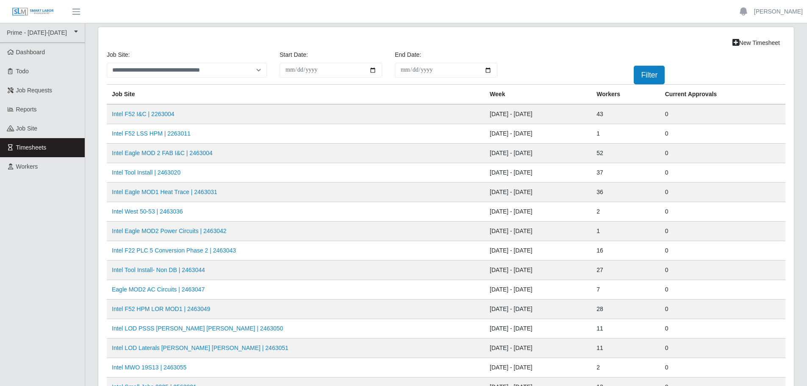 The image size is (807, 386). Describe the element at coordinates (169, 231) in the screenshot. I see `a: Intel Eagle MOD2 Power Circuits | 2463042` at that location.